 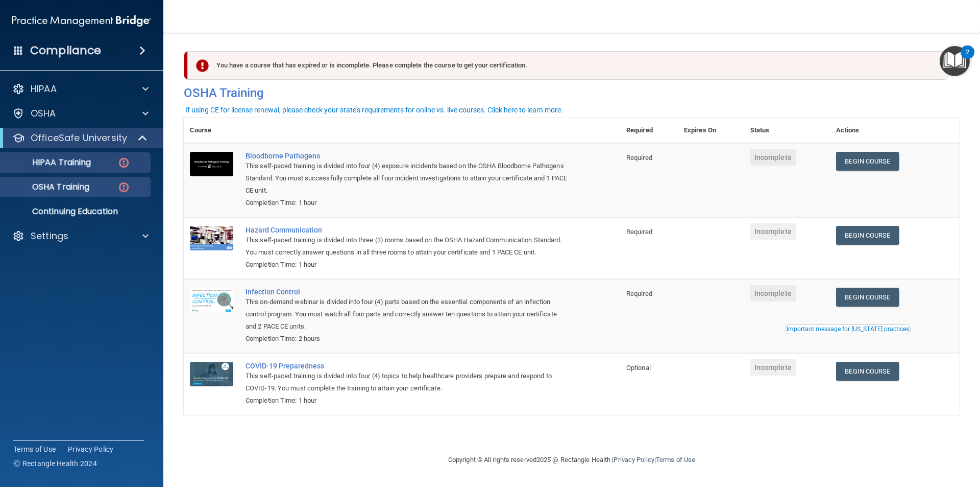 I want to click on div: This self-paced training is divided into three (3) rooms based on the OSHA Hazard Communication S..., so click(x=407, y=246).